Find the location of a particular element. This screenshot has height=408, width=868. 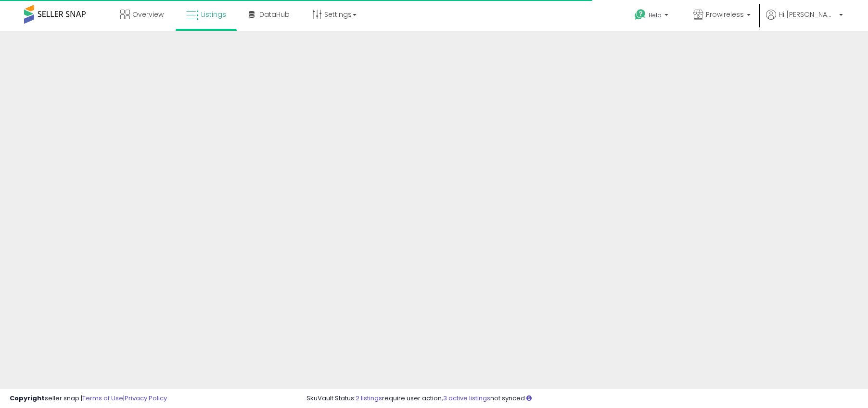

a: Privacy Policy is located at coordinates (146, 398).